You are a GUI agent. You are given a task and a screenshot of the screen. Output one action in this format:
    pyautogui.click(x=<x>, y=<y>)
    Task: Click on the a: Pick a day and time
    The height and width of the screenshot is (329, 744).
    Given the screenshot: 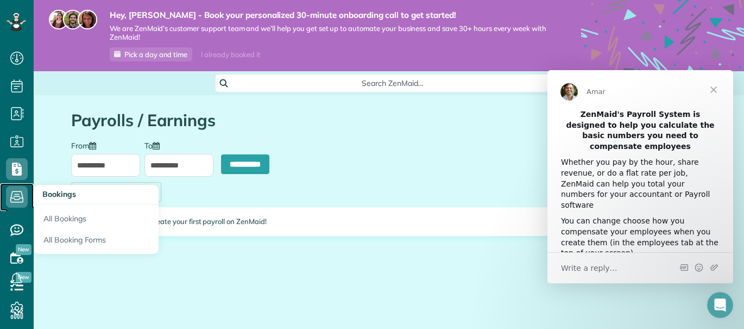 What is the action you would take?
    pyautogui.click(x=151, y=54)
    